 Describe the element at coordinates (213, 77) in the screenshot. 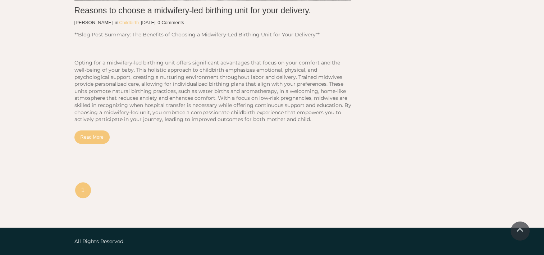

I see `p: **Blog Post Summary: The Benefits of Choosing a Midwifery-Led Birthing Unit for Your Delivery** O...` at that location.